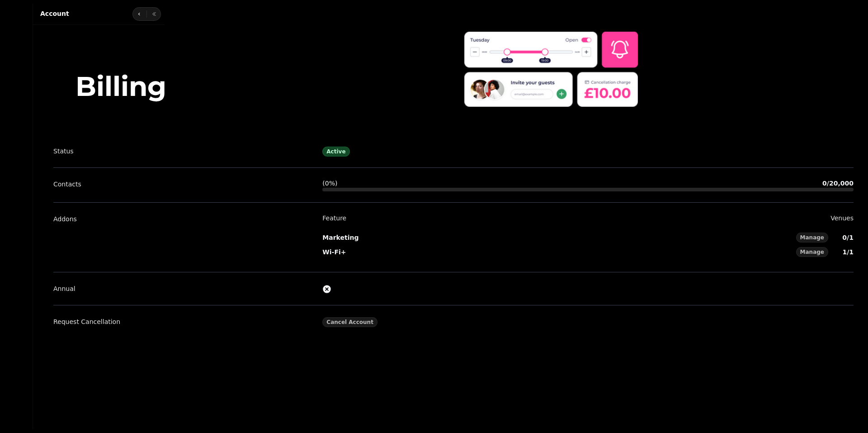  I want to click on p: 1 / 1, so click(843, 252).